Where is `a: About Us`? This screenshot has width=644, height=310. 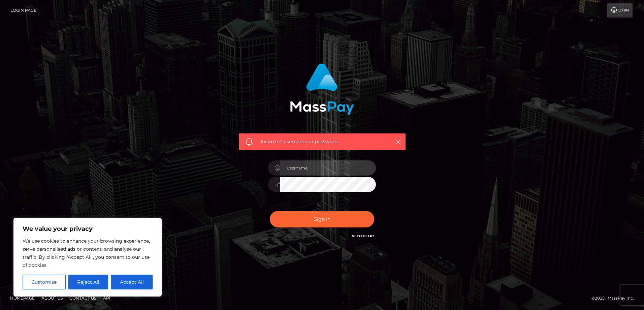 a: About Us is located at coordinates (52, 298).